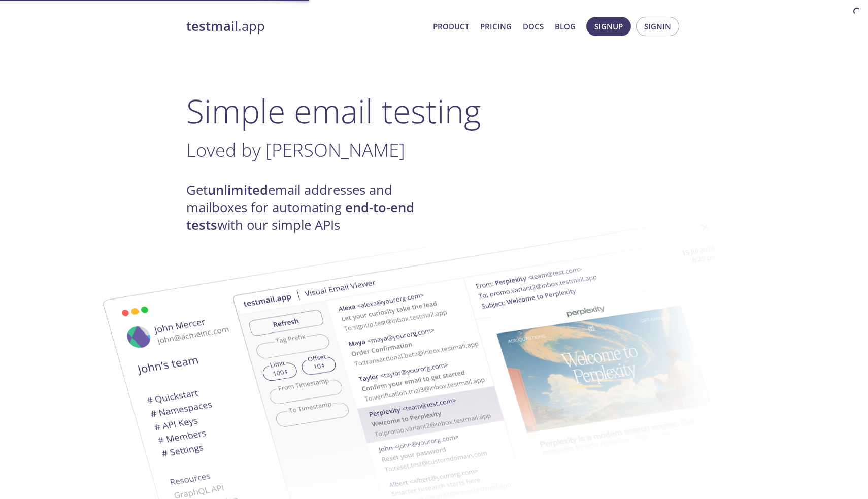  I want to click on a: Blog, so click(565, 27).